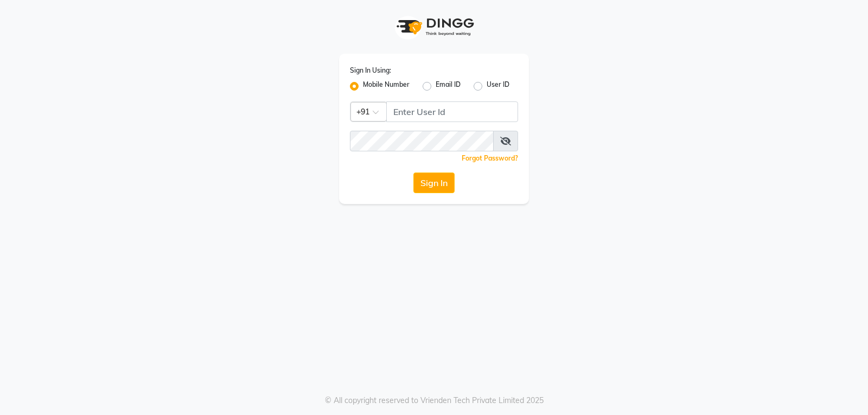  I want to click on a: Forgot Password?, so click(490, 158).